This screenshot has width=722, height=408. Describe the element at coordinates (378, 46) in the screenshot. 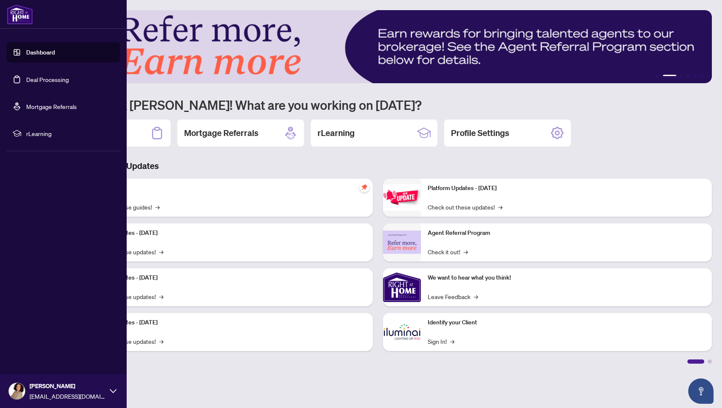

I see `img: Slide 1` at that location.